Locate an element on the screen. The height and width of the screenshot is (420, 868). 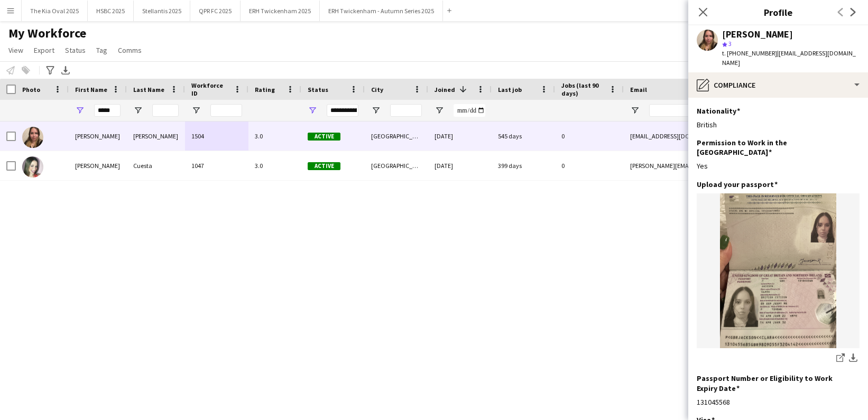
input: Joined Filter Input is located at coordinates (469, 110).